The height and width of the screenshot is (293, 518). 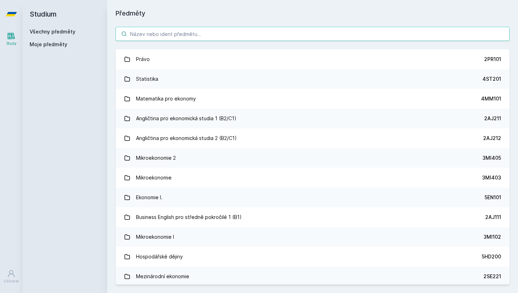 What do you see at coordinates (159, 257) in the screenshot?
I see `div: Hospodářské dějiny` at bounding box center [159, 257].